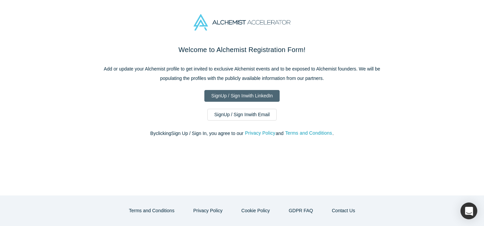 The height and width of the screenshot is (226, 484). I want to click on img: Alchemist Accelerator Logo, so click(242, 22).